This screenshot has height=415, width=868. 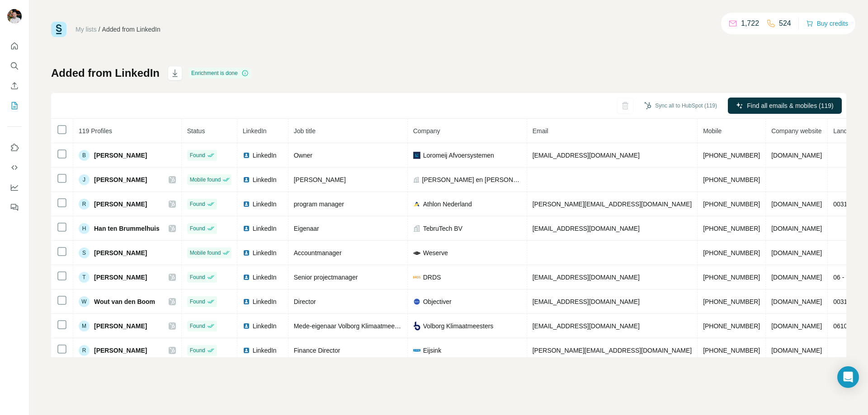 I want to click on div: W, so click(x=84, y=302).